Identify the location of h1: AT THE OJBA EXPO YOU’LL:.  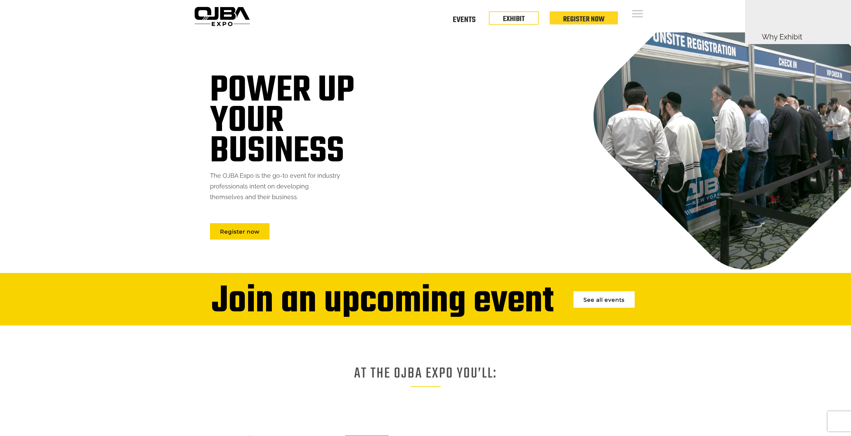
(425, 380).